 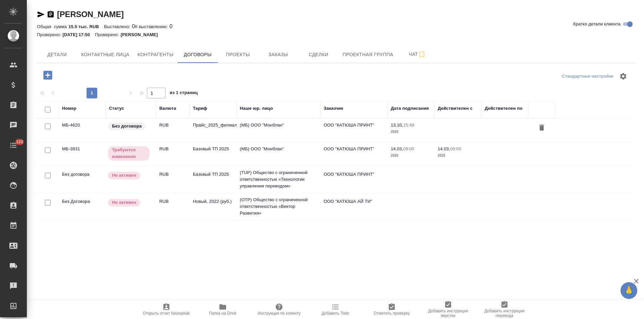 What do you see at coordinates (503, 109) in the screenshot?
I see `div: Действителен по` at bounding box center [503, 109].